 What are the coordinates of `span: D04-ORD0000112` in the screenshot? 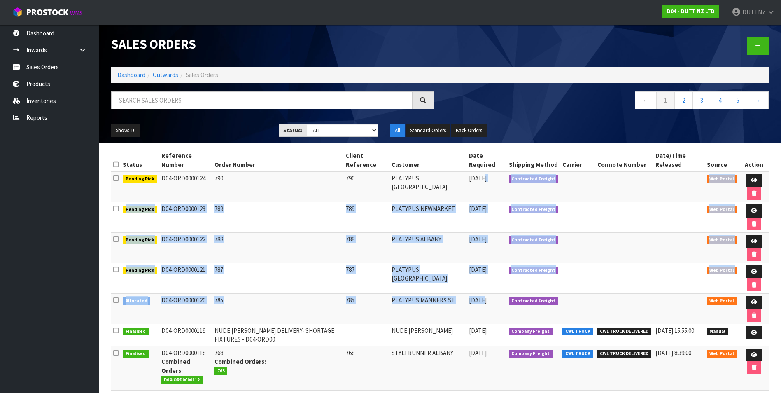 It's located at (182, 380).